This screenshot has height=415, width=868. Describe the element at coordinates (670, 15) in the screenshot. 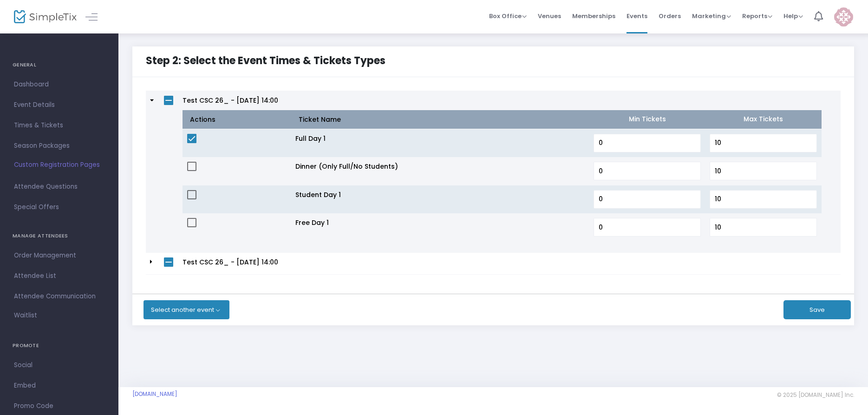

I see `span: Orders` at that location.